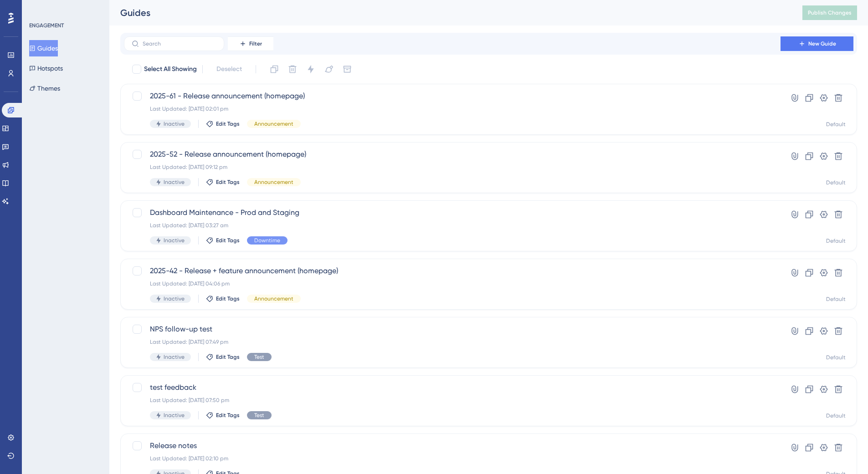 This screenshot has height=474, width=868. What do you see at coordinates (452, 330) in the screenshot?
I see `span: NPS follow-up test` at bounding box center [452, 330].